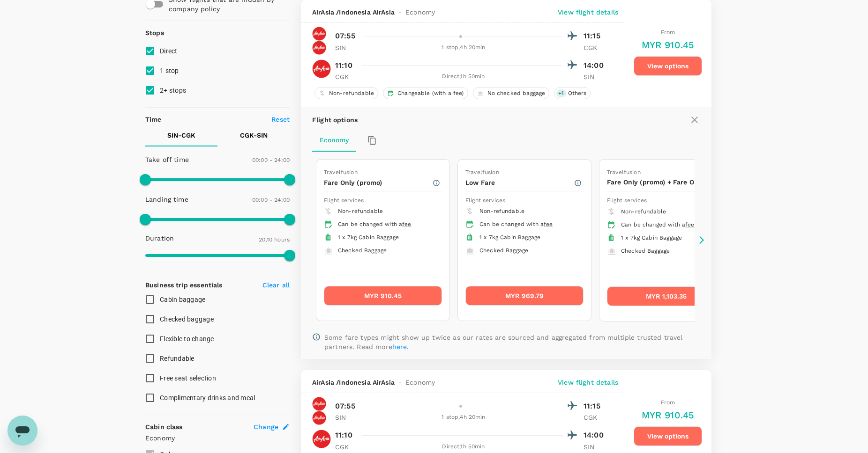 This screenshot has width=868, height=453. Describe the element at coordinates (184, 285) in the screenshot. I see `strong: Business trip essentials` at that location.